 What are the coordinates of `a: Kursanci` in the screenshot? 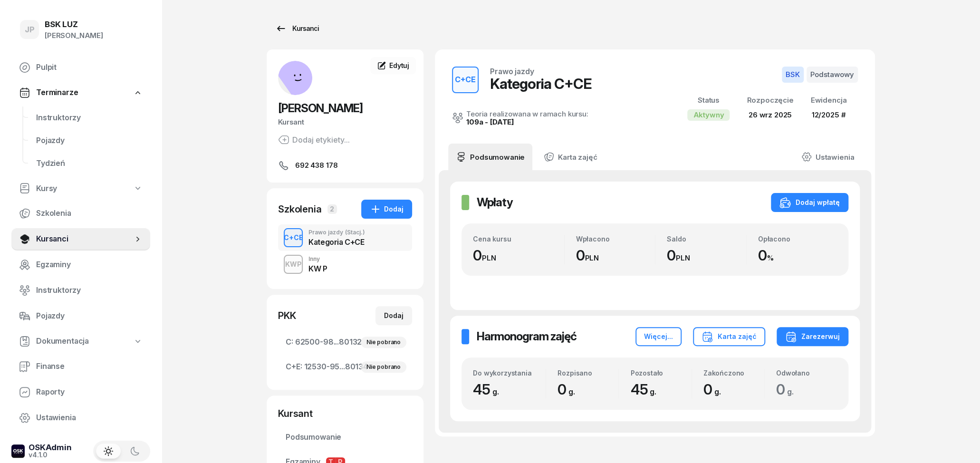 It's located at (297, 28).